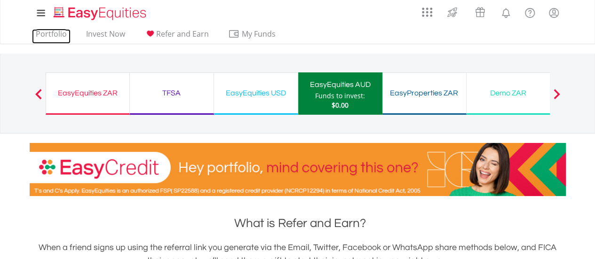 The height and width of the screenshot is (259, 595). What do you see at coordinates (176, 36) in the screenshot?
I see `a: Refer and Earn` at bounding box center [176, 36].